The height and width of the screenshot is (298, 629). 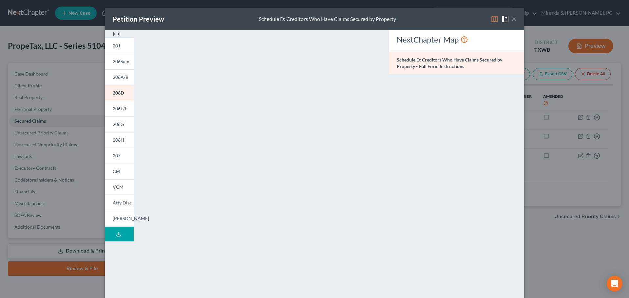 I want to click on div: Open Intercom Messenger, so click(x=615, y=284).